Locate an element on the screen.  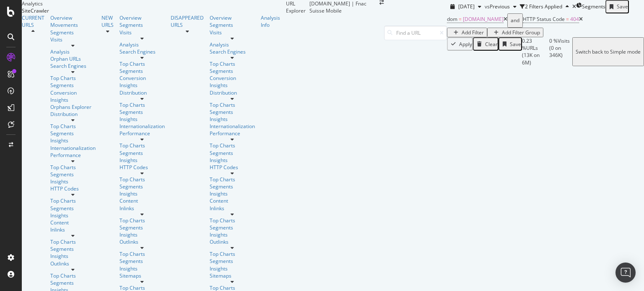
div: and is located at coordinates (515, 21).